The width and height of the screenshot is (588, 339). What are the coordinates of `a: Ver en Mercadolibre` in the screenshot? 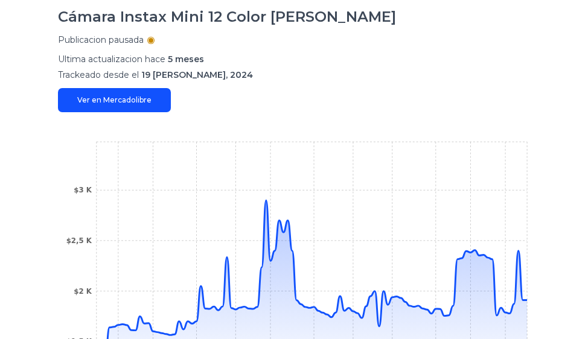 It's located at (114, 100).